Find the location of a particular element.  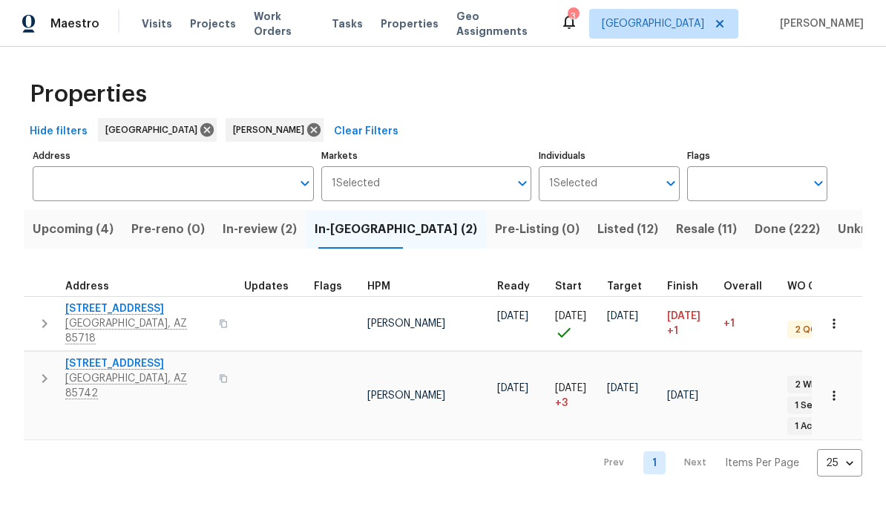

td: 1 day(s) past target finish date is located at coordinates (749, 323).